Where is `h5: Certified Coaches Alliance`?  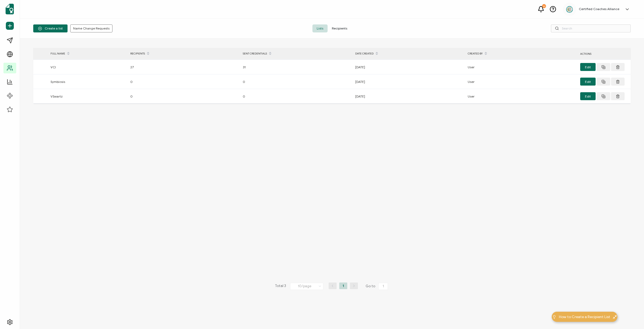 h5: Certified Coaches Alliance is located at coordinates (599, 9).